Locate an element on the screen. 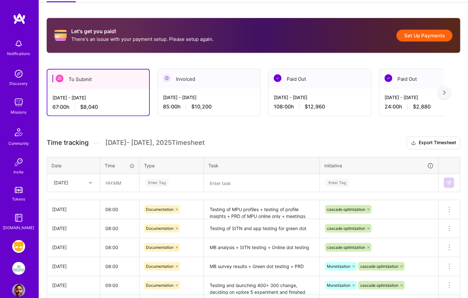 The height and width of the screenshot is (298, 468). img: bell is located at coordinates (19, 44).